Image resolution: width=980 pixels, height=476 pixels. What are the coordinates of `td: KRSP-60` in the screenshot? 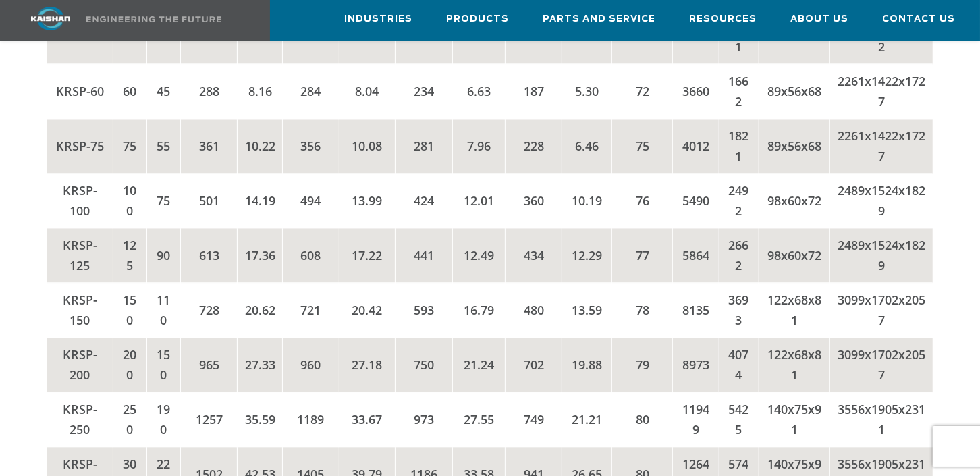 It's located at (79, 91).